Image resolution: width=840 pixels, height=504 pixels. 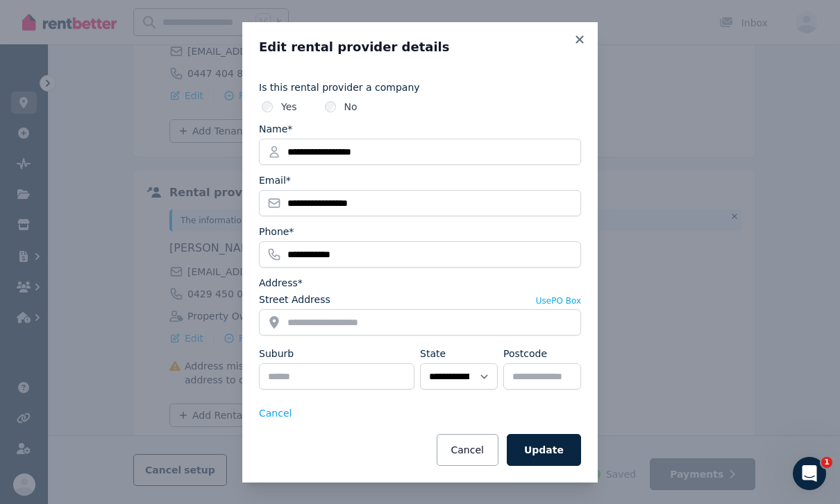 I want to click on label: State, so click(x=433, y=353).